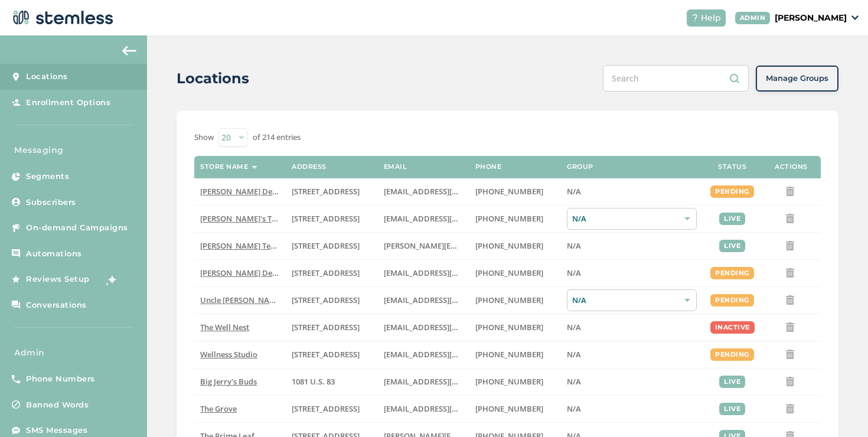 The image size is (868, 437). I want to click on label: (503) 804-9208, so click(515, 218).